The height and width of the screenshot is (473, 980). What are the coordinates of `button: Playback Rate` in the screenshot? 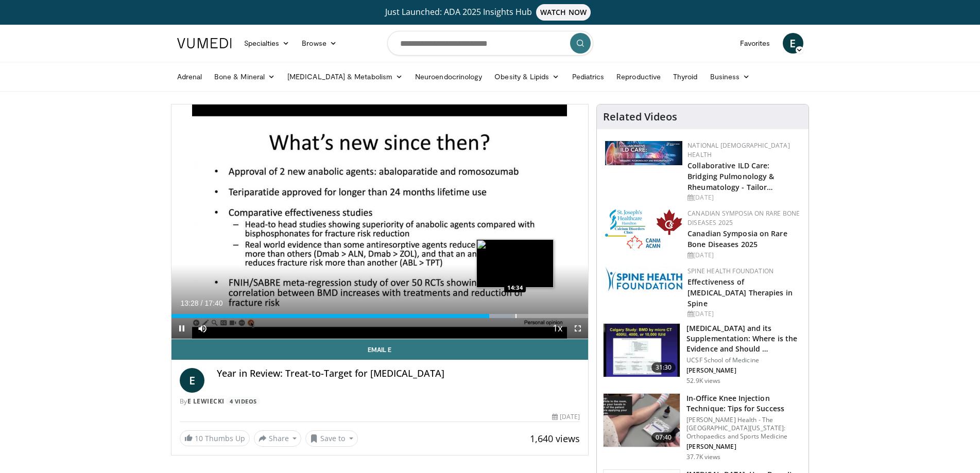 It's located at (557, 329).